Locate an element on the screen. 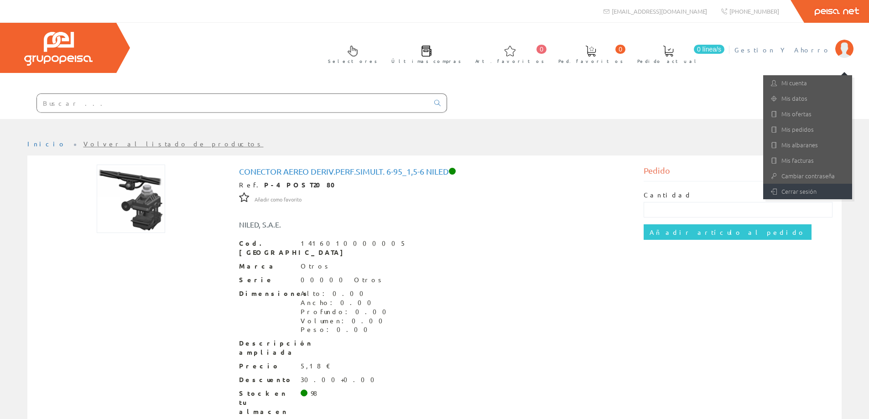  span: Últimas compras is located at coordinates (426, 61).